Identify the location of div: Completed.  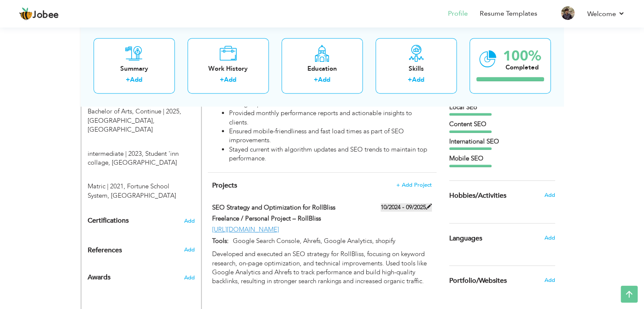
(522, 67).